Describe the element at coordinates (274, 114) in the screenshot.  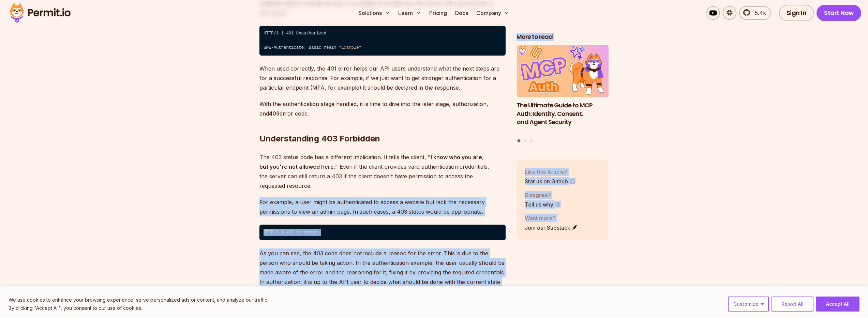
I see `strong: 403` at that location.